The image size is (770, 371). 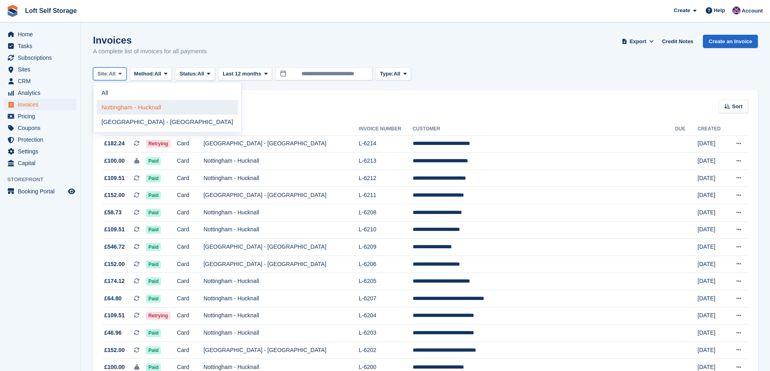 I want to click on td: L-6213, so click(x=386, y=161).